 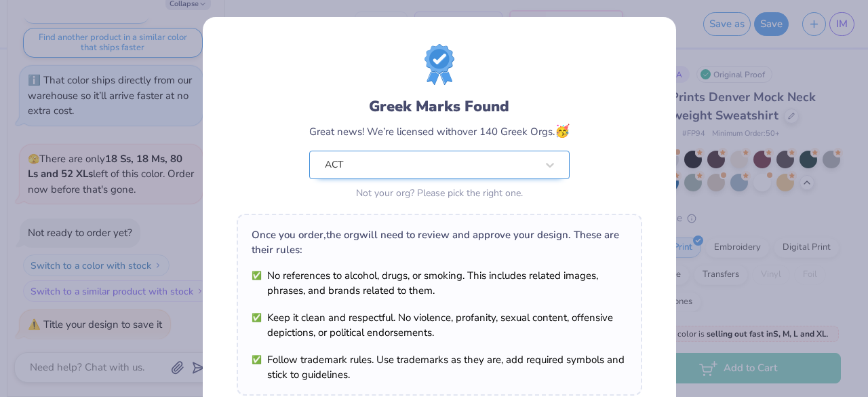 I want to click on li: Keep it clean and respectful. No violence, profanity, sexual content, offensive depictions, or po..., so click(x=439, y=325).